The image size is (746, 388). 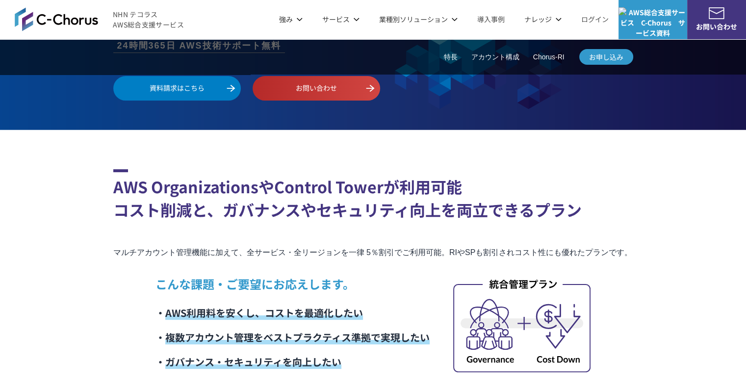 What do you see at coordinates (543, 19) in the screenshot?
I see `p: ナレッジ` at bounding box center [543, 19].